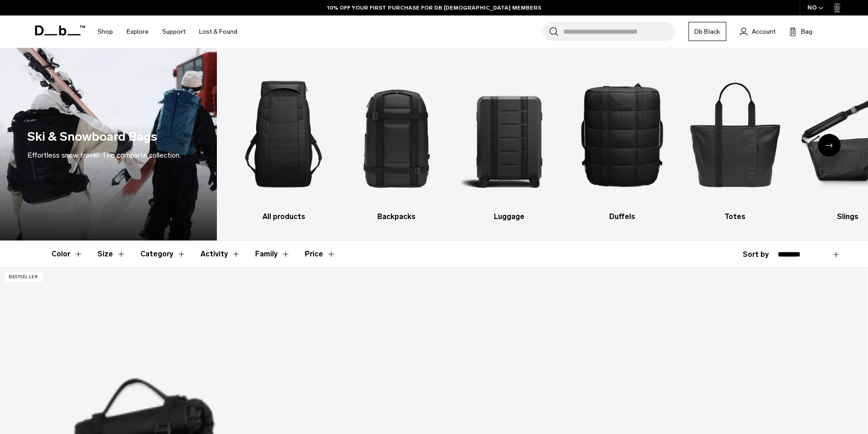 This screenshot has width=868, height=434. What do you see at coordinates (174, 32) in the screenshot?
I see `a: Support` at bounding box center [174, 32].